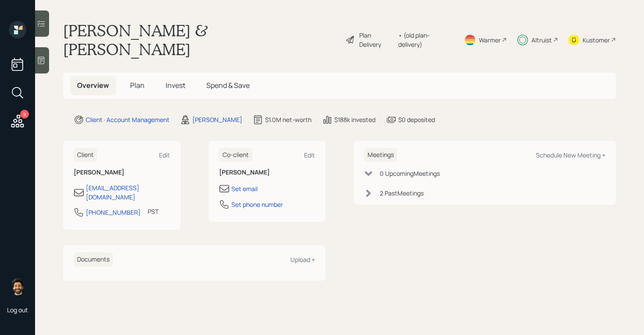 This screenshot has width=644, height=335. I want to click on div: Set phone number, so click(257, 204).